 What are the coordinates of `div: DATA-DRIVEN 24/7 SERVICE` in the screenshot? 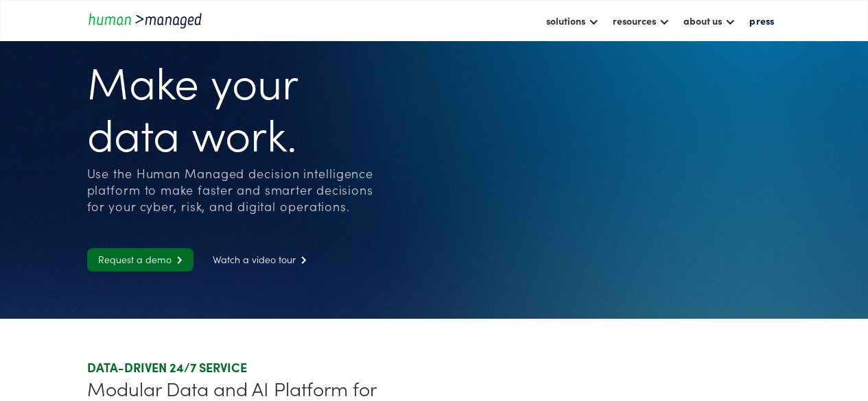 It's located at (258, 368).